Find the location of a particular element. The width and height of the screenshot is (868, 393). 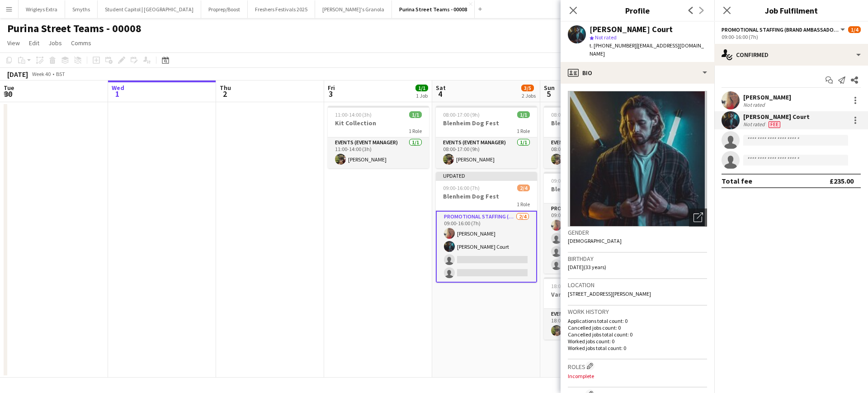

span: Sun is located at coordinates (549, 88).